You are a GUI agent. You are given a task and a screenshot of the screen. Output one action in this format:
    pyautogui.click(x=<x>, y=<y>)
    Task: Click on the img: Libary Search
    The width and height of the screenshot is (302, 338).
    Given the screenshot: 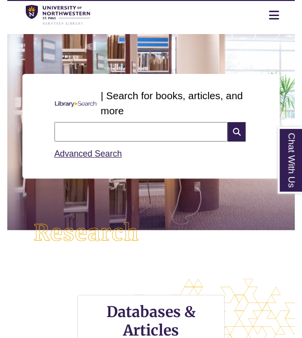 What is the action you would take?
    pyautogui.click(x=75, y=104)
    